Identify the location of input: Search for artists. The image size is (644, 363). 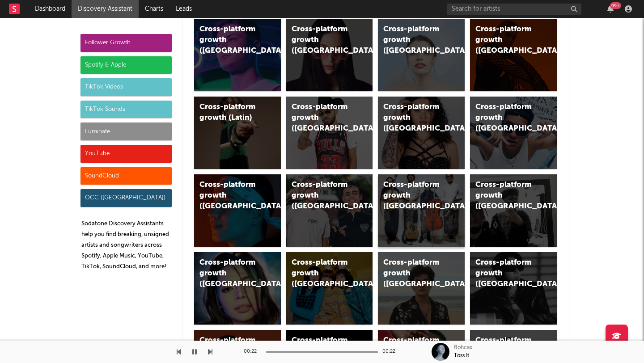
(514, 9).